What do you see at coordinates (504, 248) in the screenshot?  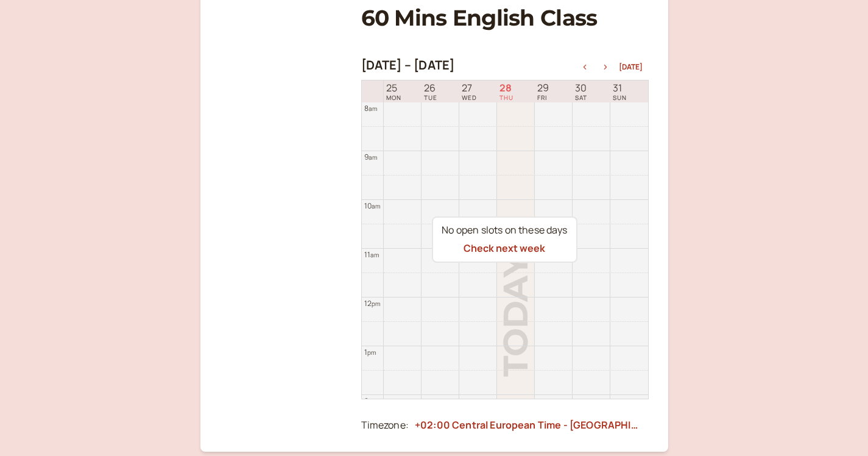 I see `button: Check next week` at bounding box center [504, 248].